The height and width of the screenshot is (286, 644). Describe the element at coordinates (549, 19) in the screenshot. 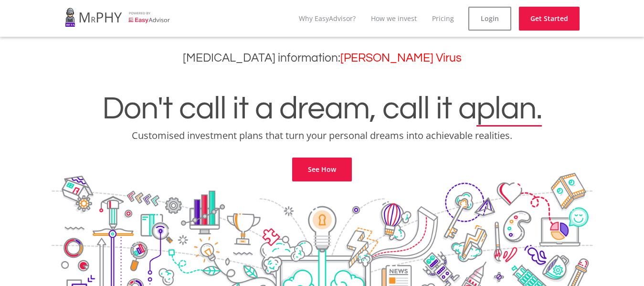

I see `a: Get Started` at that location.